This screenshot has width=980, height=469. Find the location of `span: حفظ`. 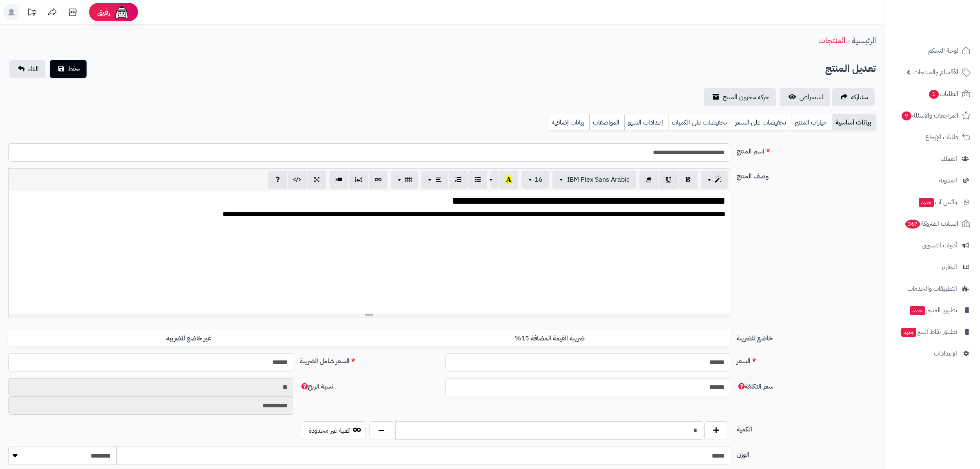

span: حفظ is located at coordinates (74, 69).